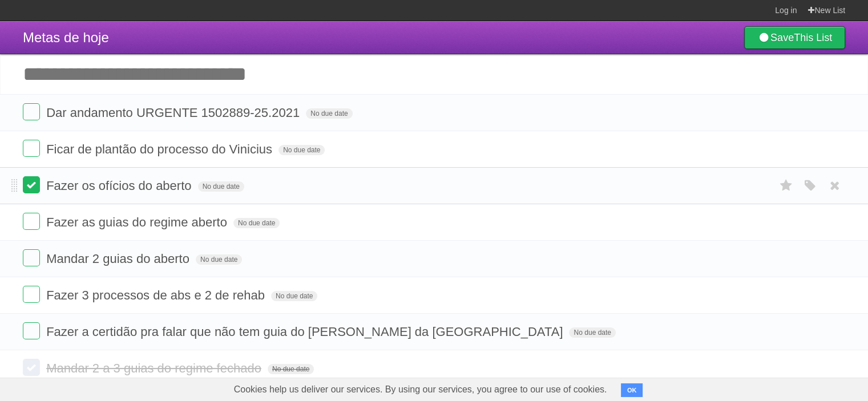 The height and width of the screenshot is (401, 868). I want to click on button: OK, so click(632, 390).